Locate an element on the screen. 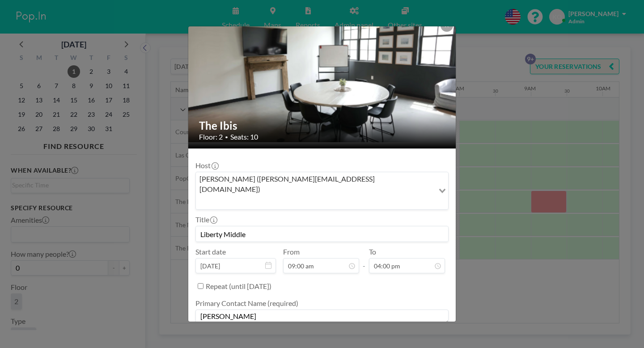 Image resolution: width=644 pixels, height=348 pixels. span: Seats: 10 is located at coordinates (244, 137).